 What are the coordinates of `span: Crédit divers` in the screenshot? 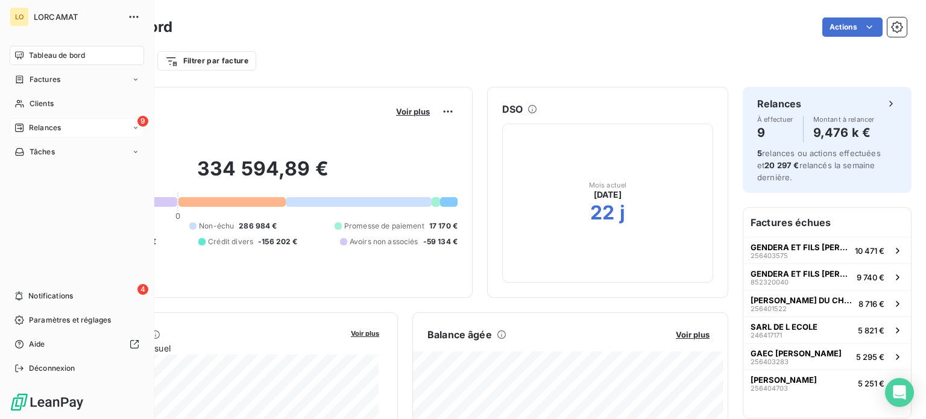 It's located at (230, 242).